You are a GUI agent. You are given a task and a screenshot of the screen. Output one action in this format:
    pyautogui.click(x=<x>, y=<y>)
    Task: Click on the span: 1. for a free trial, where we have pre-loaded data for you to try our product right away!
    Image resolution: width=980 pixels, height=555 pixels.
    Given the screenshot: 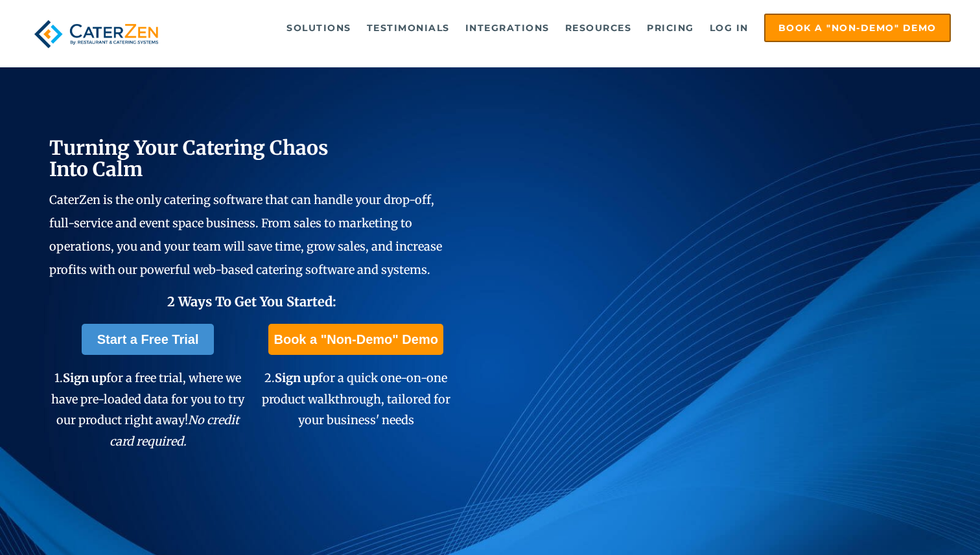 What is the action you would take?
    pyautogui.click(x=148, y=409)
    